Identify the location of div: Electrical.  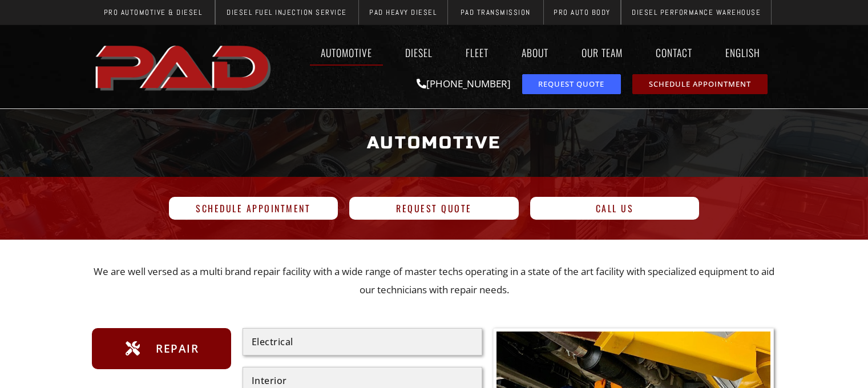
(363, 342).